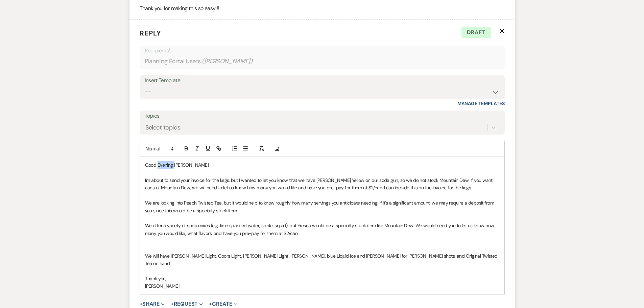 The width and height of the screenshot is (644, 308). Describe the element at coordinates (223, 304) in the screenshot. I see `button: Create` at that location.